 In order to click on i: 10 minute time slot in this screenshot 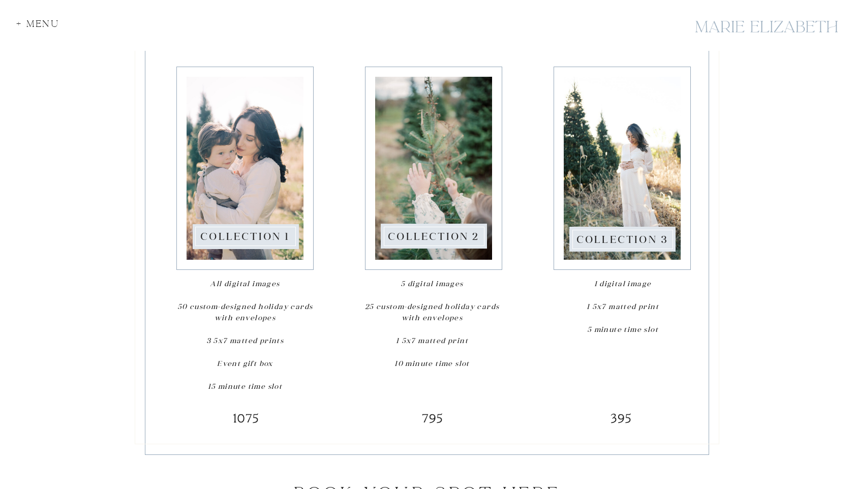, I will do `click(432, 363)`.